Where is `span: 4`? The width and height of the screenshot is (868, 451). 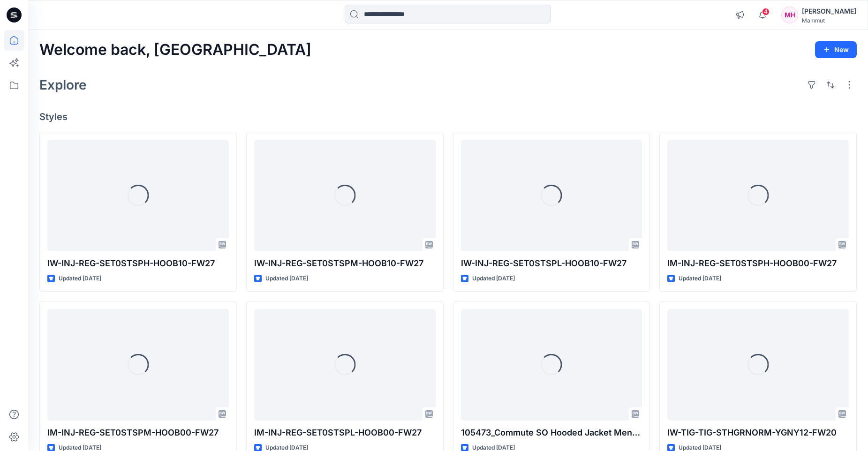
span: 4 is located at coordinates (766, 12).